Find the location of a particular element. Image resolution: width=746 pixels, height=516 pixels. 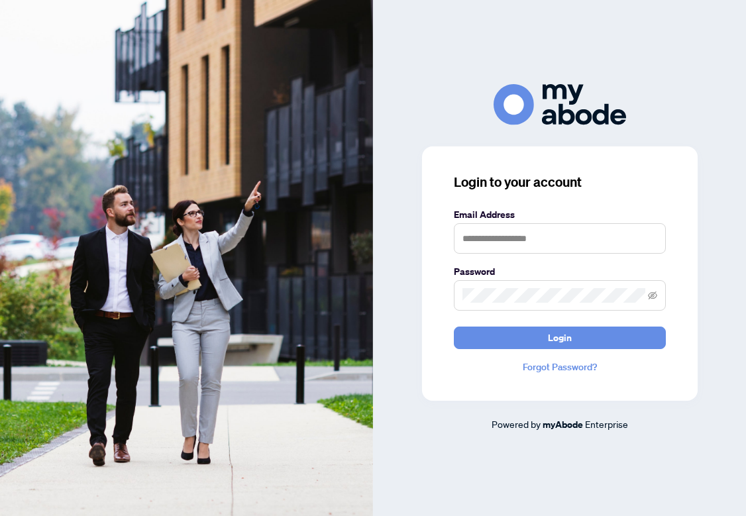

span: eye-invisible is located at coordinates (653, 296).